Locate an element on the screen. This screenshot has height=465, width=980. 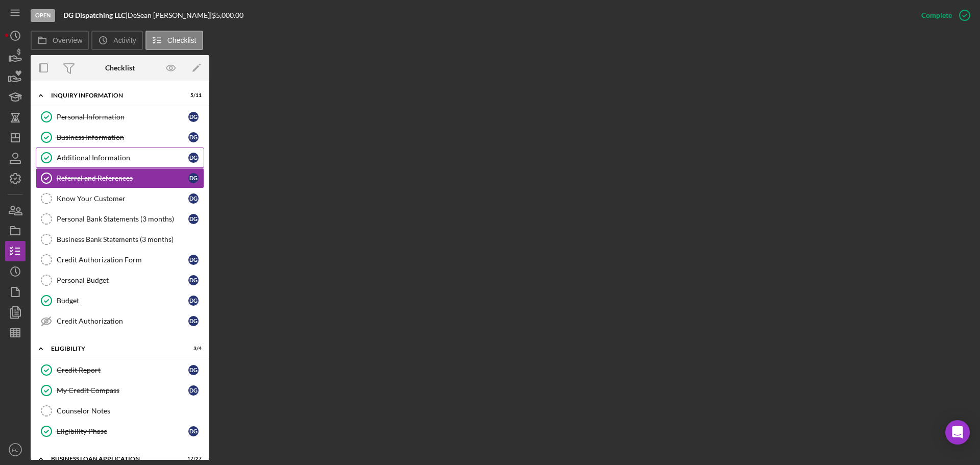
div: 5 / 11 is located at coordinates (192, 96).